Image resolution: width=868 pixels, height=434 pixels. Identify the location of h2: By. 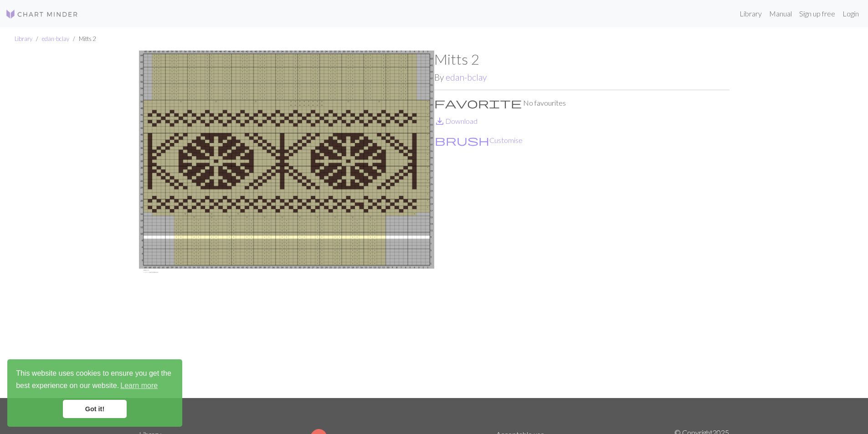
(582, 77).